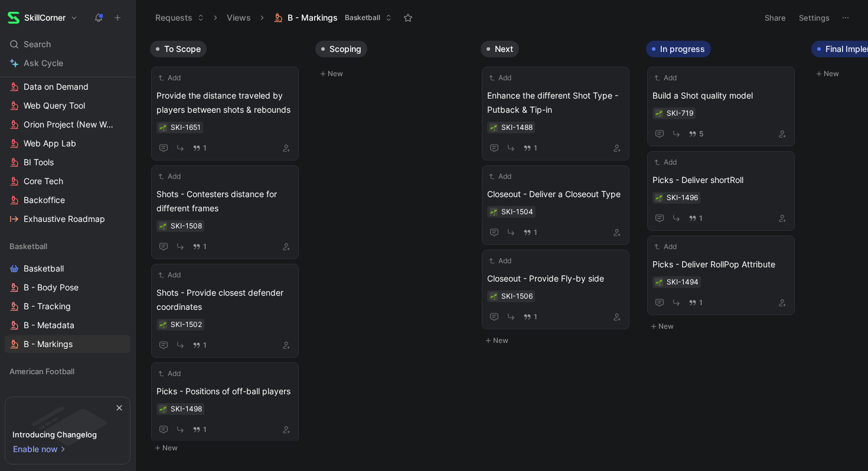 Image resolution: width=868 pixels, height=471 pixels. Describe the element at coordinates (186, 128) in the screenshot. I see `div: SKI-1651` at that location.